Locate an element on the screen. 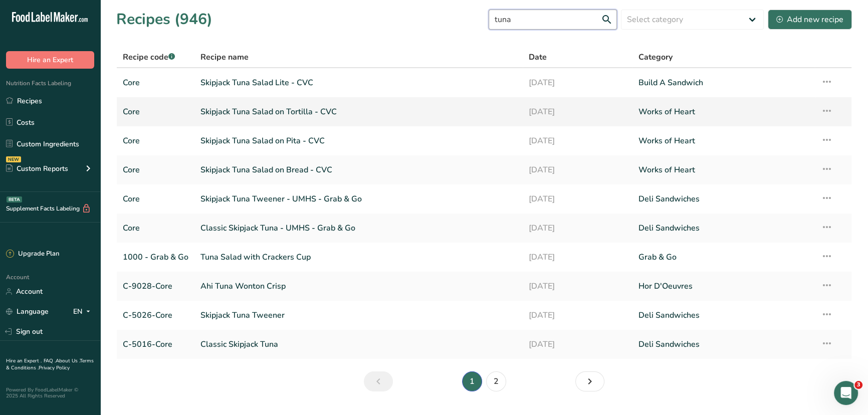 The width and height of the screenshot is (868, 415). a: Skipjack Tuna Tweener - UMHS - Grab & Go is located at coordinates (358, 199).